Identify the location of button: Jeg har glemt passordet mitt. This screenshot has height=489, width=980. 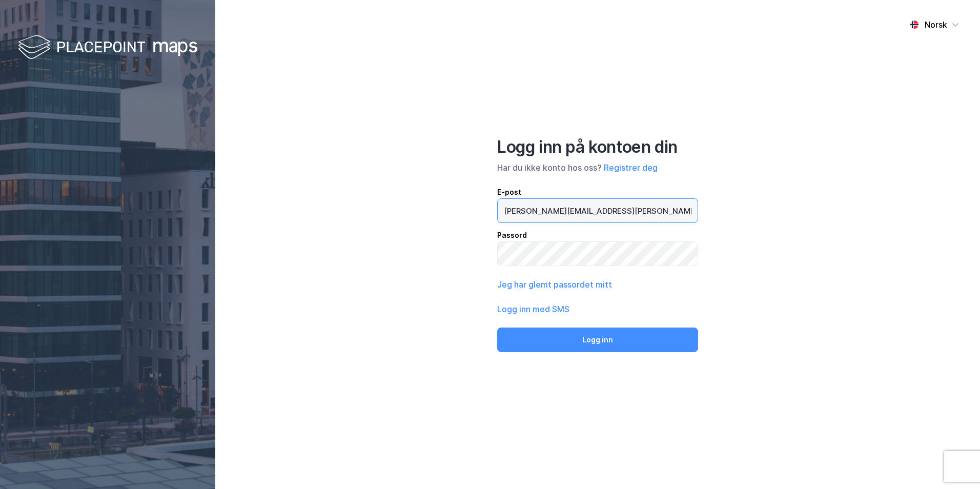
(554, 285).